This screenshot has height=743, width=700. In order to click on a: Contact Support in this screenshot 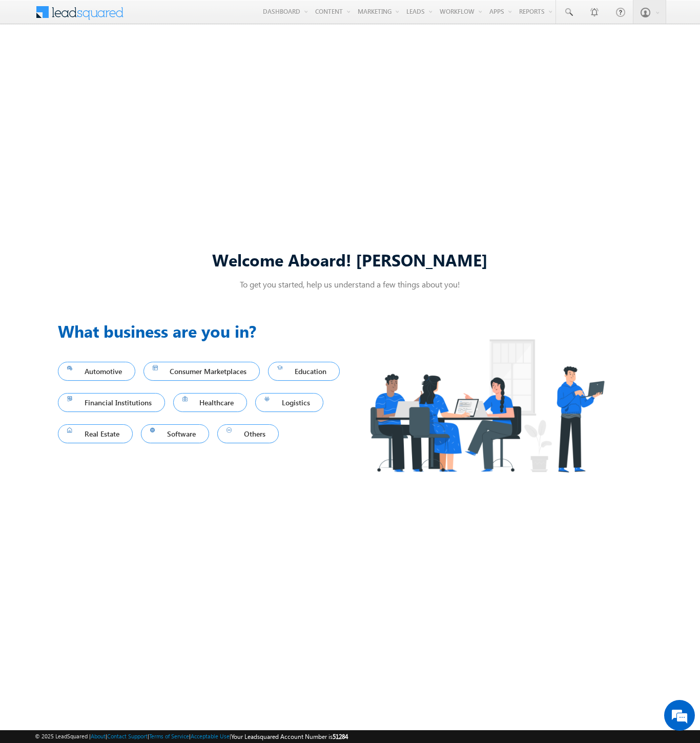, I will do `click(127, 736)`.